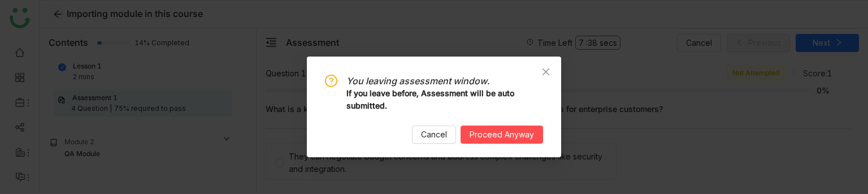 This screenshot has width=868, height=194. Describe the element at coordinates (418, 81) in the screenshot. I see `i: You leaving assessment window.` at that location.